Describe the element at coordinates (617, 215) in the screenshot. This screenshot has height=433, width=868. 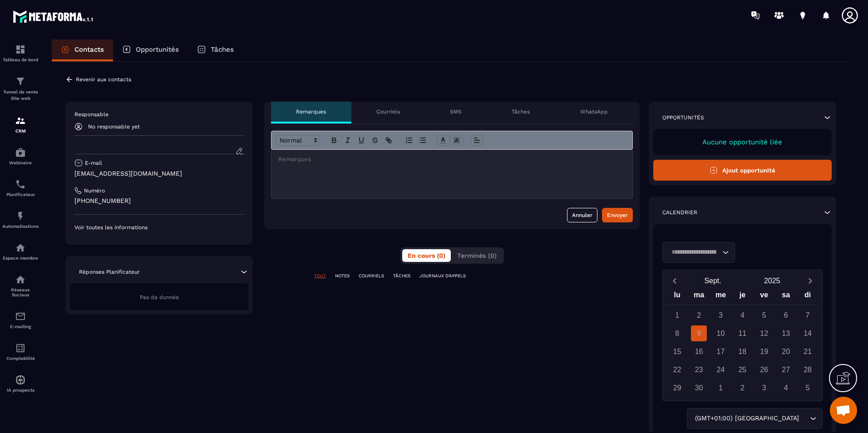
I see `div: Envoyer` at that location.